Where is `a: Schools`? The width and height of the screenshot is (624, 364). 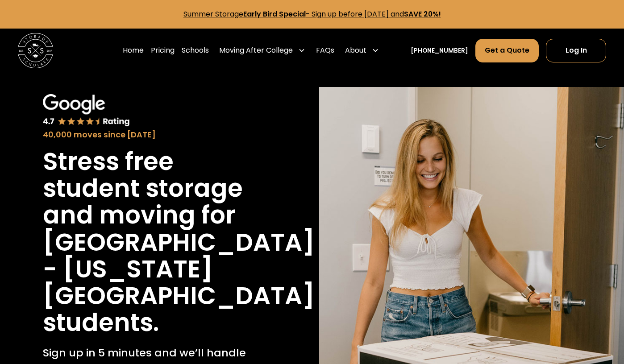 a: Schools is located at coordinates (195, 51).